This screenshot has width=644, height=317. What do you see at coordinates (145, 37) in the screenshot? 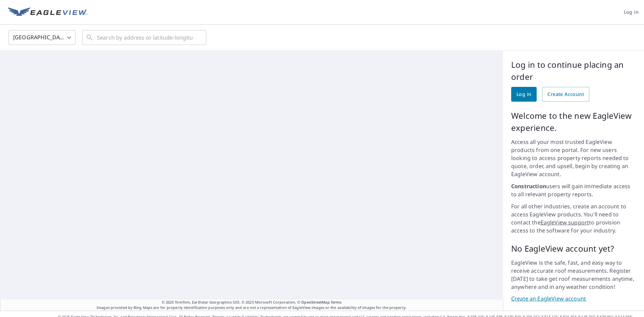
I see `input: Search by address or latitude-longitude` at bounding box center [145, 37].